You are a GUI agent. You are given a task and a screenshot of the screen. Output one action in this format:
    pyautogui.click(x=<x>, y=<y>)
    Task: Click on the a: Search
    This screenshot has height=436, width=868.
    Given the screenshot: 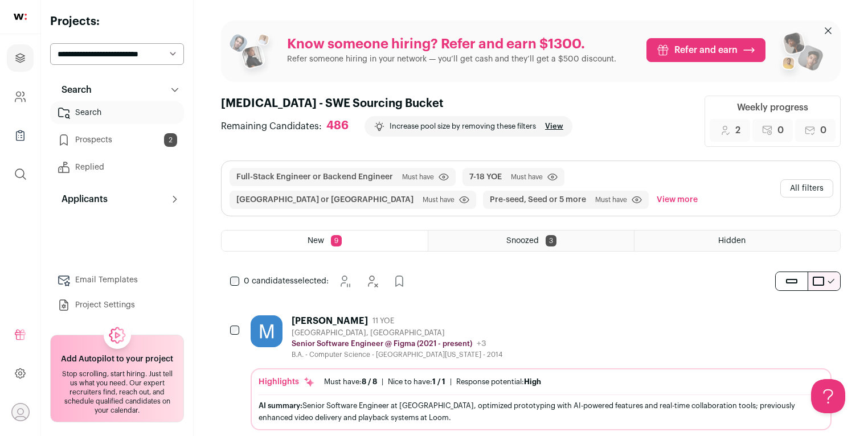 What is the action you would take?
    pyautogui.click(x=117, y=113)
    